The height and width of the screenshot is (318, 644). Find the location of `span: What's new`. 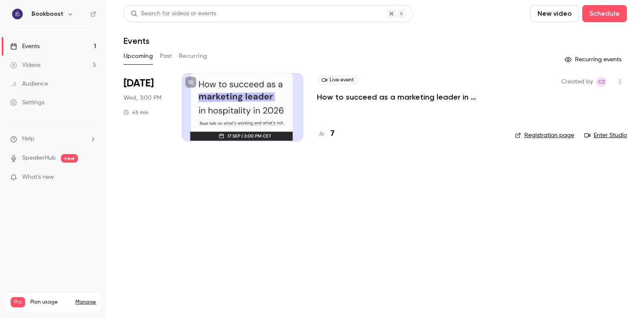

span: What's new is located at coordinates (38, 178).